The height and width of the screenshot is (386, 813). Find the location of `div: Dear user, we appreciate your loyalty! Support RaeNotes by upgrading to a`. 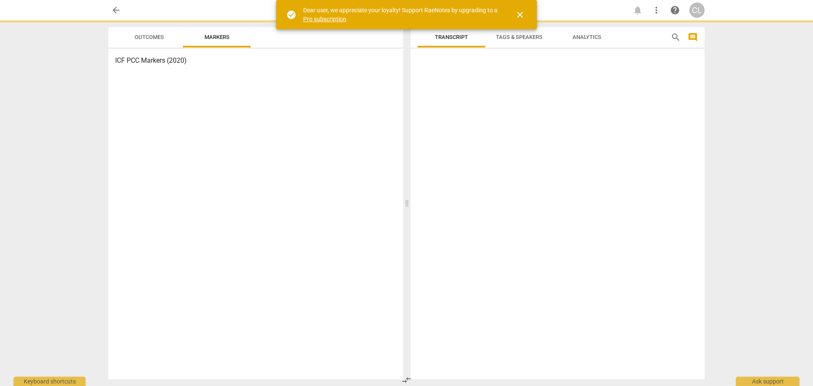

div: Dear user, we appreciate your loyalty! Support RaeNotes by upgrading to a is located at coordinates (401, 14).